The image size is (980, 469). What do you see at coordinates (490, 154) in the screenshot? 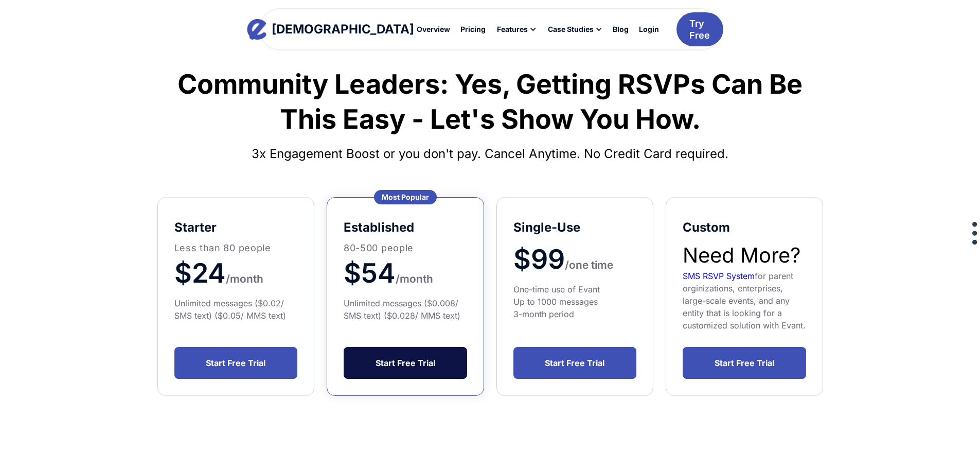
I see `h4: 3x Engagement Boost or you don't pay. Cancel Anytime. No Credit Card required.` at bounding box center [490, 154].